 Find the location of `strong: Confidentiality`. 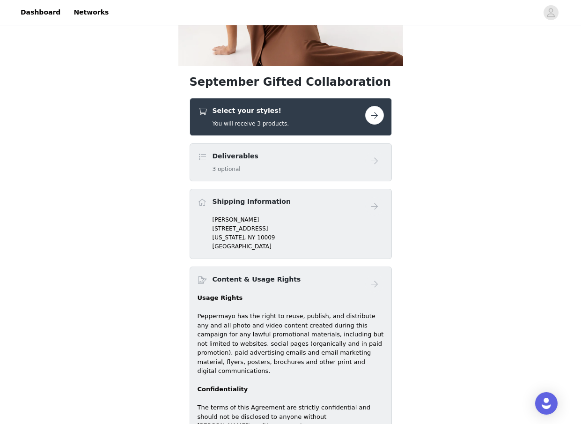

strong: Confidentiality is located at coordinates (223, 389).